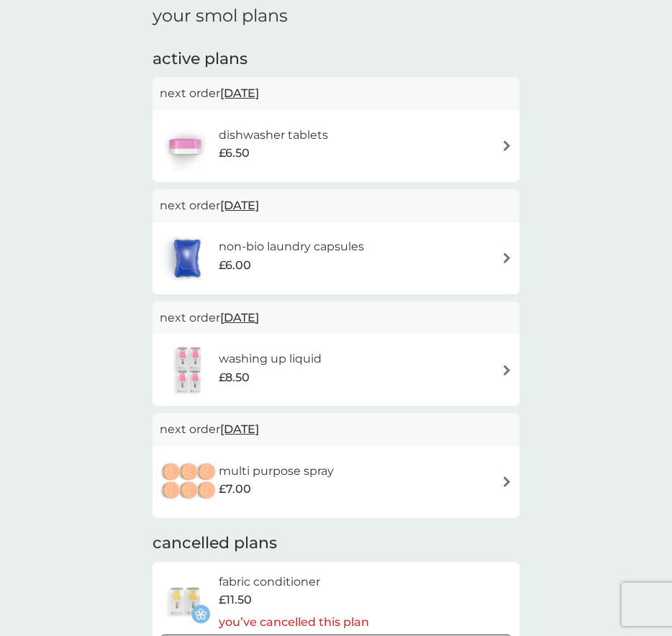 The width and height of the screenshot is (672, 636). What do you see at coordinates (187, 258) in the screenshot?
I see `img: non-bio laundry capsules` at bounding box center [187, 258].